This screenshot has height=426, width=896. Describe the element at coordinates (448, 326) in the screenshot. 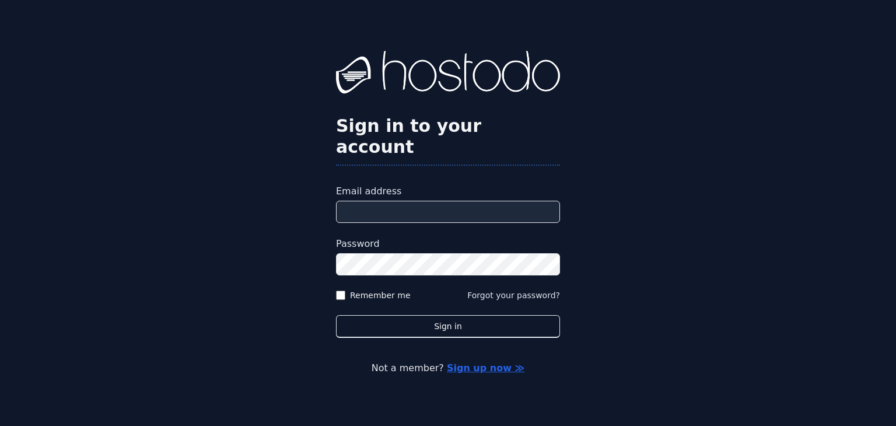

I see `button: Sign in` at that location.